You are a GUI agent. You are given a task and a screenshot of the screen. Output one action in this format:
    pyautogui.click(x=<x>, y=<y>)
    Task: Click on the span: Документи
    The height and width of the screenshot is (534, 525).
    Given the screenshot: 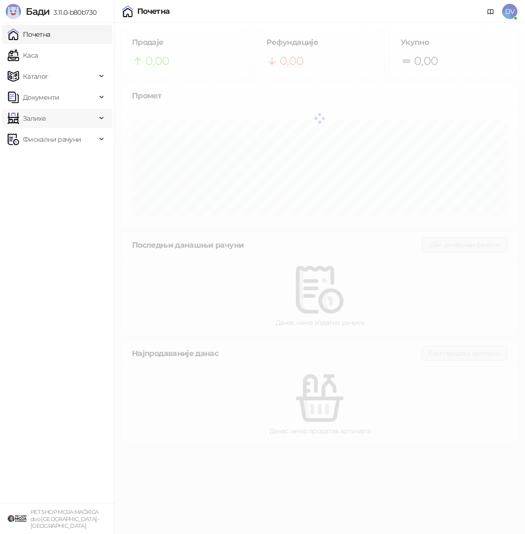 What is the action you would take?
    pyautogui.click(x=41, y=97)
    